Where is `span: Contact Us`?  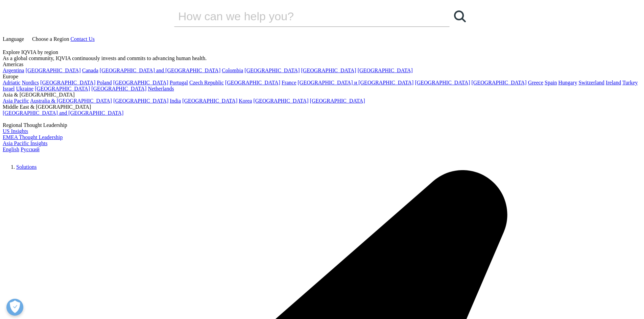
span: Contact Us is located at coordinates (83, 39).